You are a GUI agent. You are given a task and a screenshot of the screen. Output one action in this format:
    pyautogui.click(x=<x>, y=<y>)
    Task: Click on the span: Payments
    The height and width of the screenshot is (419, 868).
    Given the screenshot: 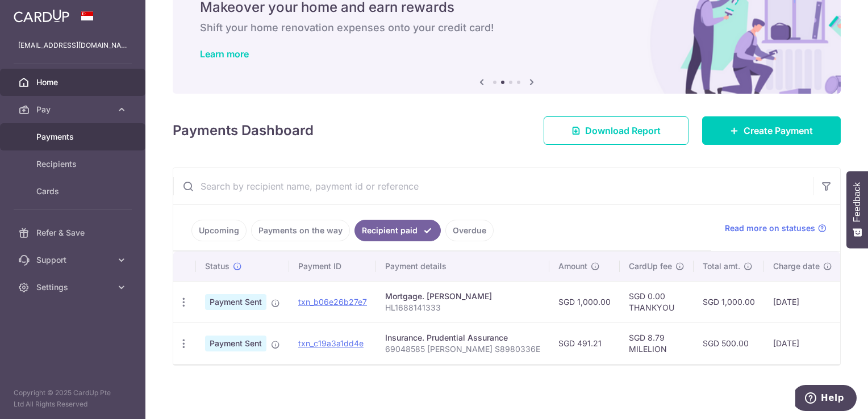 What is the action you would take?
    pyautogui.click(x=74, y=137)
    